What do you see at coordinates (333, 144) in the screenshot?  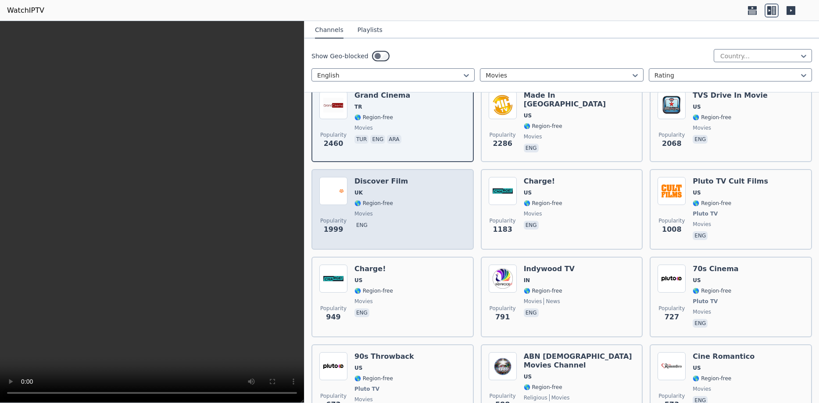 I see `span: 2460` at bounding box center [333, 144].